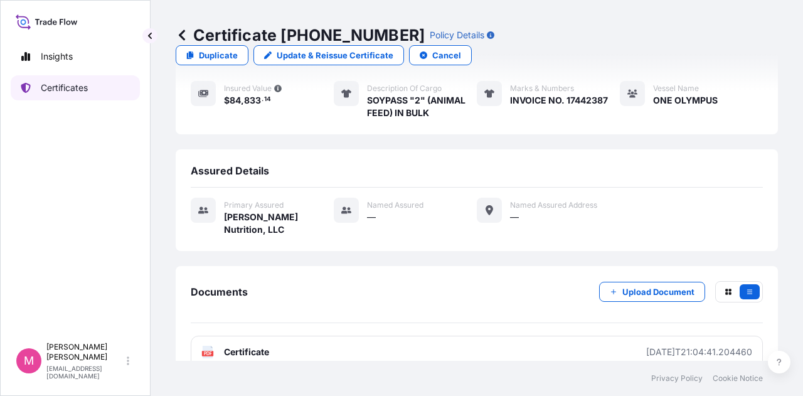 This screenshot has height=396, width=803. What do you see at coordinates (208, 353) in the screenshot?
I see `text: PDF` at bounding box center [208, 353].